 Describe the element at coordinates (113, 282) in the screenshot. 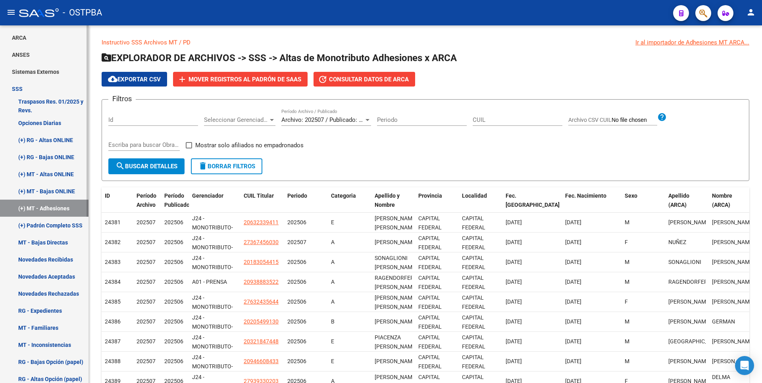

I see `span: 24384` at that location.